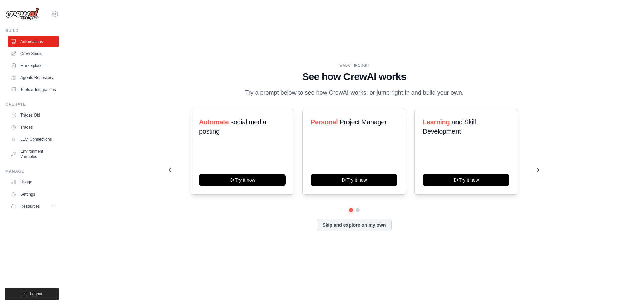 This screenshot has width=644, height=305. I want to click on a: Marketplace, so click(33, 66).